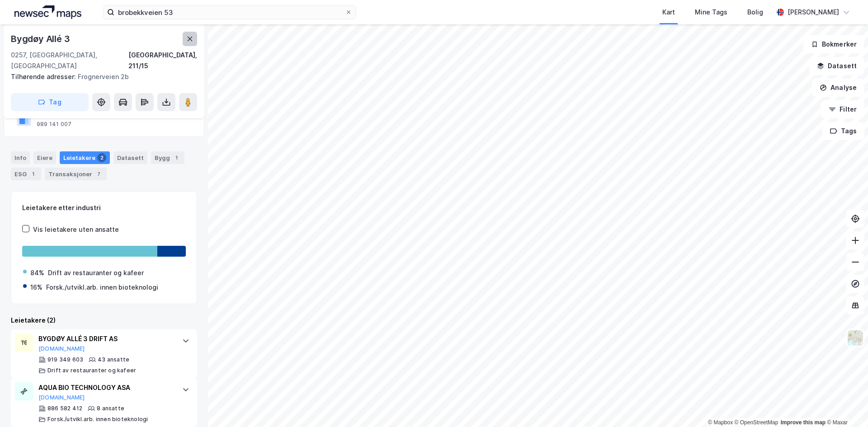 This screenshot has width=868, height=427. What do you see at coordinates (711, 12) in the screenshot?
I see `div: Mine Tags` at bounding box center [711, 12].